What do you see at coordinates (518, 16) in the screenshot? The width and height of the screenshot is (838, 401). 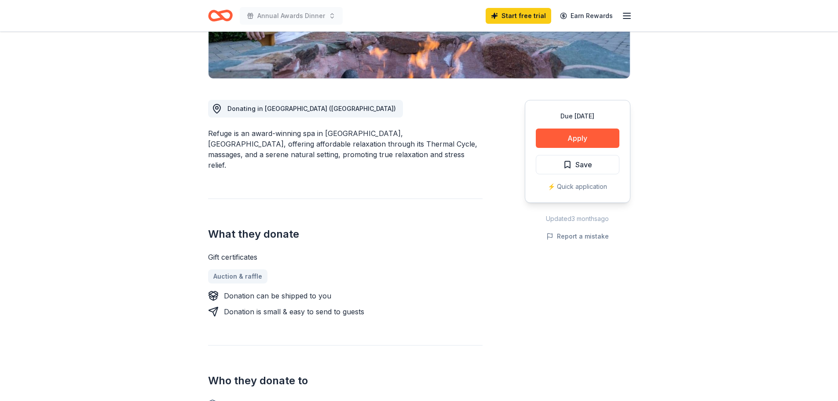 I see `a: Start free trial` at bounding box center [518, 16].